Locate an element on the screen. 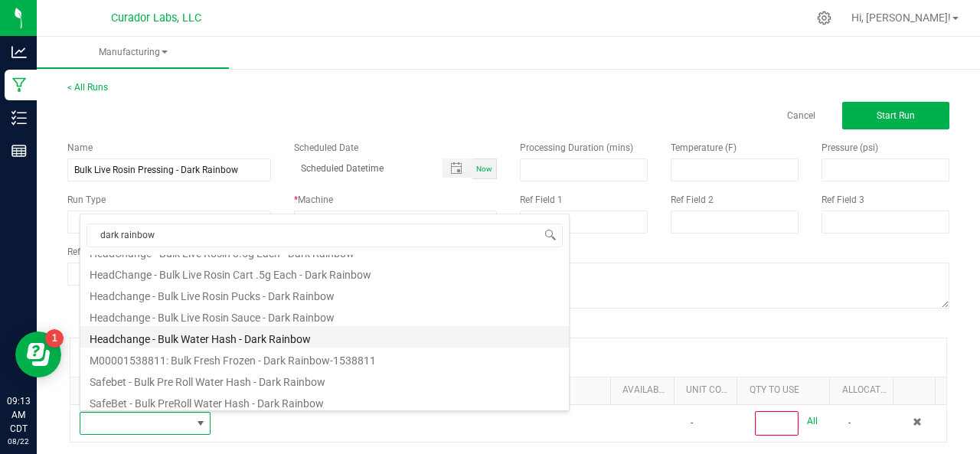 The height and width of the screenshot is (454, 980). p: 09:13 AM CDT is located at coordinates (18, 414).